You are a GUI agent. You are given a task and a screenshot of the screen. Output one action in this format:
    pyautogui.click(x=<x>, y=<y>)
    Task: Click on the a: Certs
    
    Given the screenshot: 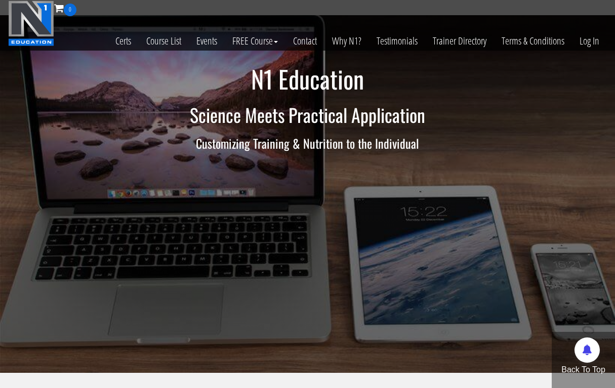 What is the action you would take?
    pyautogui.click(x=123, y=41)
    